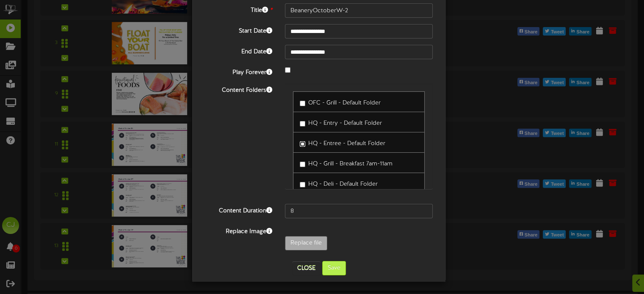 The height and width of the screenshot is (294, 644). I want to click on label: Title, so click(239, 9).